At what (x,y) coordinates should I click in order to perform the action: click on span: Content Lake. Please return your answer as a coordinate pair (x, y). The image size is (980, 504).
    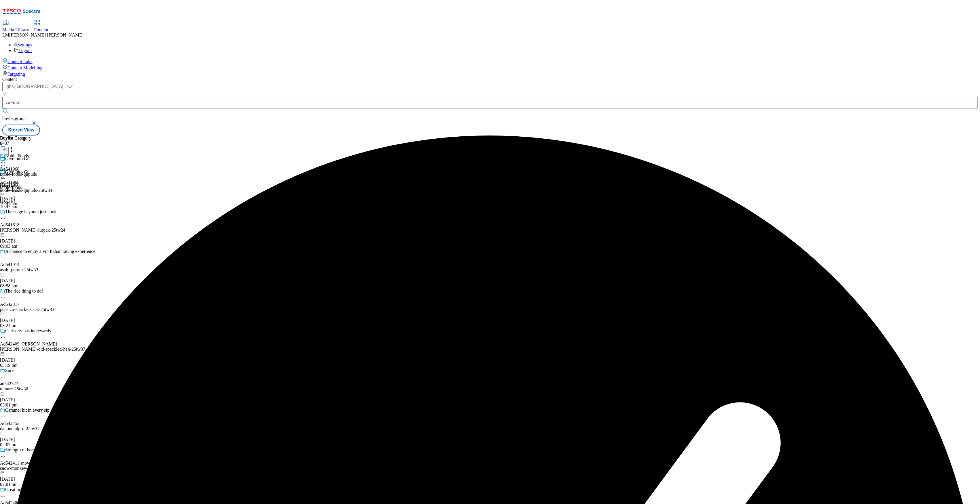
    Looking at the image, I should click on (20, 61).